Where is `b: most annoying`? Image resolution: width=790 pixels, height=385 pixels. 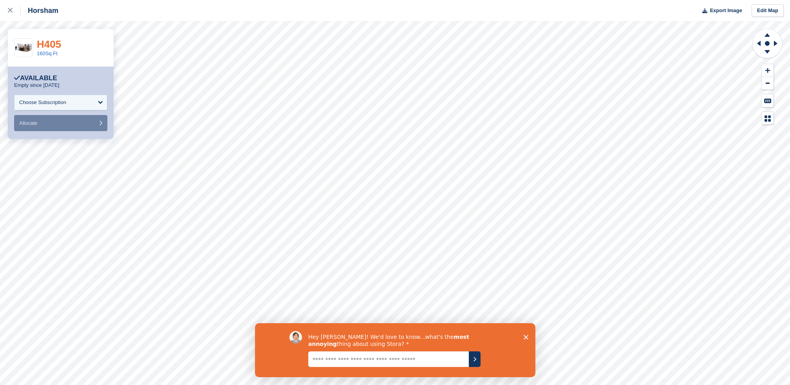
b: most annoying is located at coordinates (134, 17).